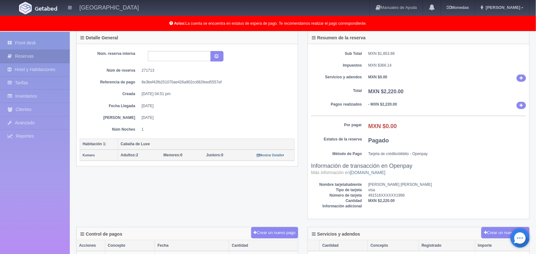  I want to click on b: Habitación 1:, so click(94, 144).